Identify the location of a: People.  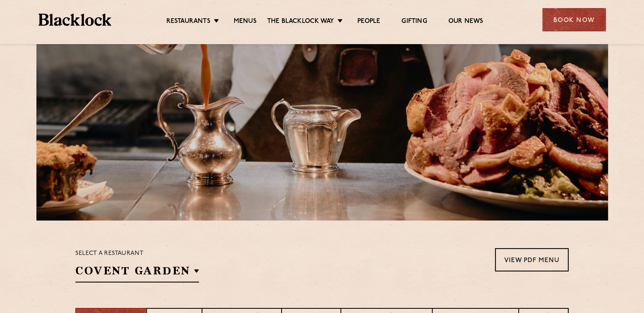
(369, 22).